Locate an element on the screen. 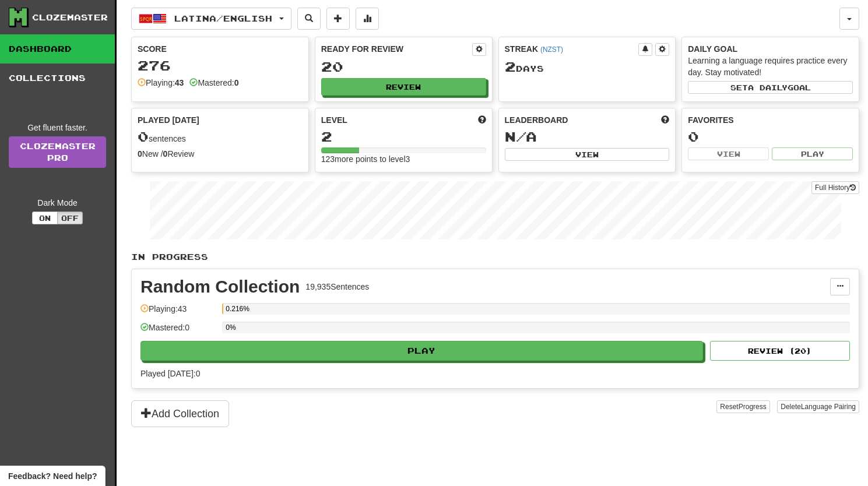 This screenshot has height=486, width=868. button: Search sentences is located at coordinates (309, 19).